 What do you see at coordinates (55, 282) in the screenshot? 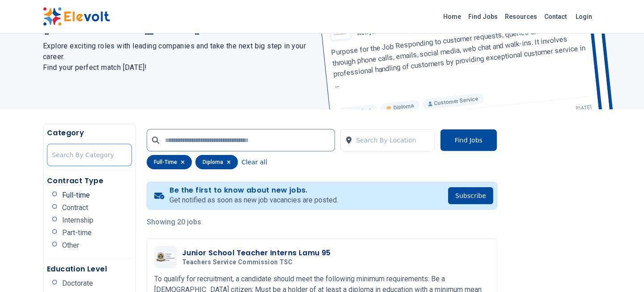
I see `input: Doctorate` at bounding box center [55, 282].